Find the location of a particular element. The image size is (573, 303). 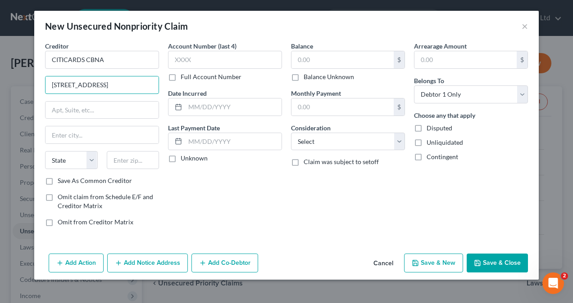

label: Consideration is located at coordinates (311, 128).